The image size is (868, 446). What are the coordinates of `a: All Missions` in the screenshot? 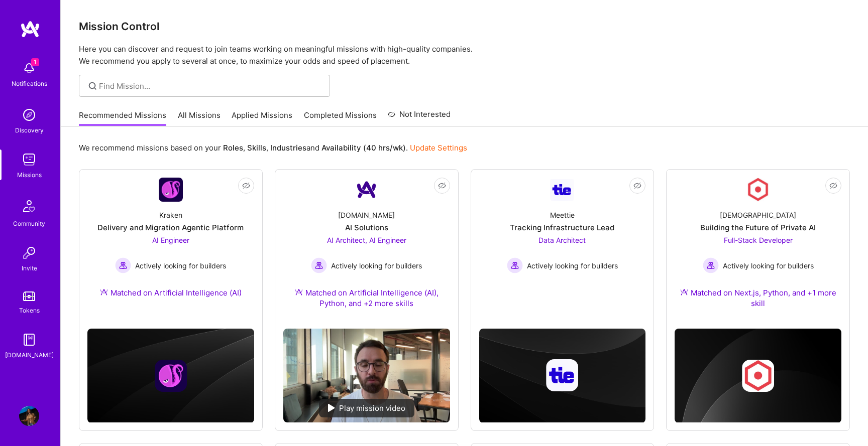 It's located at (199, 118).